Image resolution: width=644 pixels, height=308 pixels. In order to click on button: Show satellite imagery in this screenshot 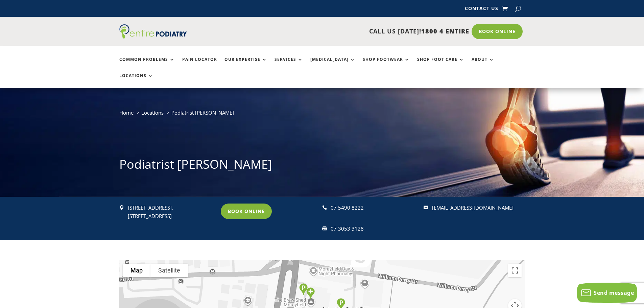, I will do `click(169, 270)`.